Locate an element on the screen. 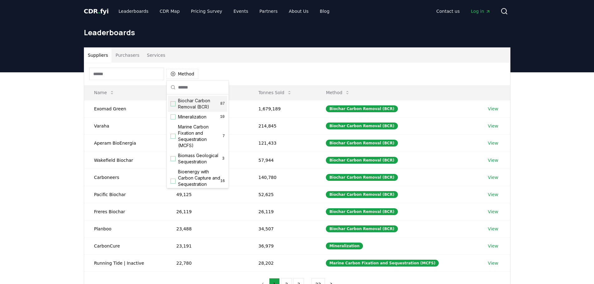 Image resolution: width=594 pixels, height=284 pixels. span: 16 is located at coordinates (223, 181).